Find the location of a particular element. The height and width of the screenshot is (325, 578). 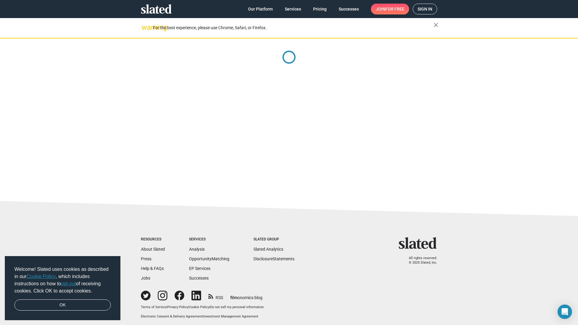

a: Jobs is located at coordinates (145, 278).